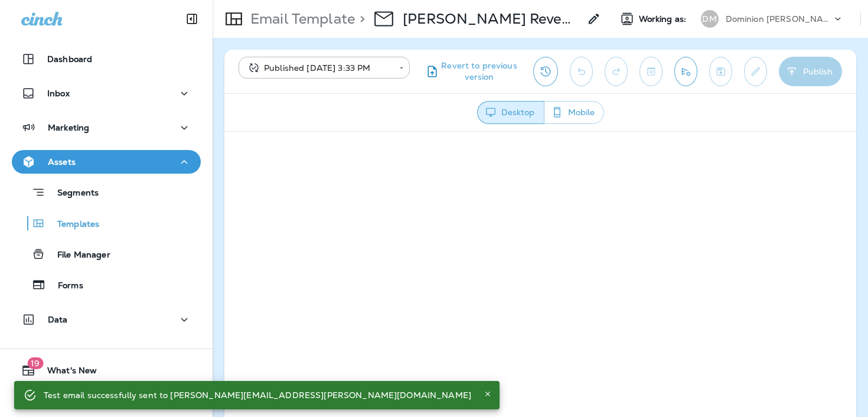 This screenshot has width=868, height=417. Describe the element at coordinates (545, 71) in the screenshot. I see `button: View Changelog` at that location.